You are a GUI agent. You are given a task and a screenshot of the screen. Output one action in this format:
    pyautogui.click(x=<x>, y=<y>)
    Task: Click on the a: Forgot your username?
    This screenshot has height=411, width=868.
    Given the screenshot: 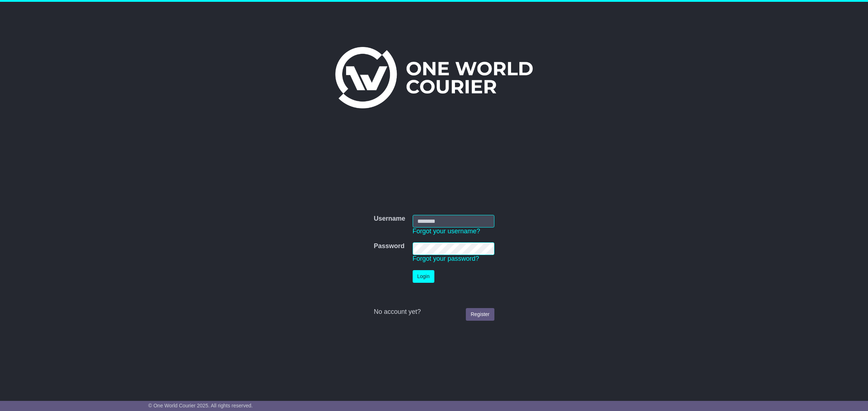 What is the action you would take?
    pyautogui.click(x=446, y=231)
    